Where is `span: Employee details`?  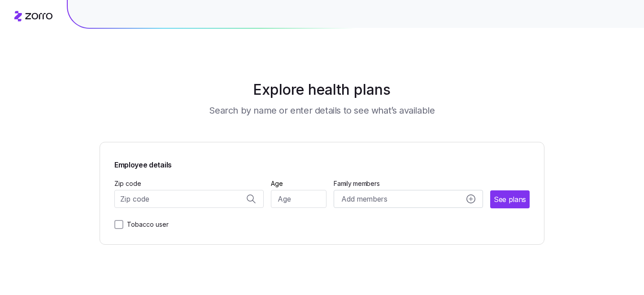 span: Employee details is located at coordinates (322, 163).